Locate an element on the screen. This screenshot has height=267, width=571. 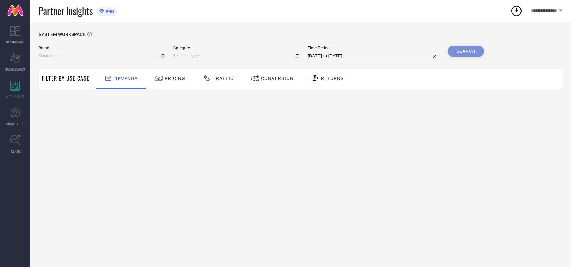
span: Time Period is located at coordinates (373, 48).